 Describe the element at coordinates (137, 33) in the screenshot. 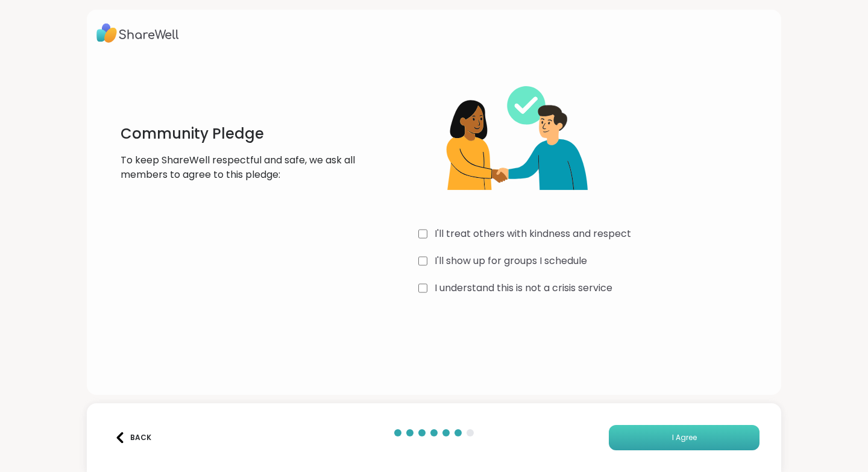

I see `img: ShareWell Logo` at that location.